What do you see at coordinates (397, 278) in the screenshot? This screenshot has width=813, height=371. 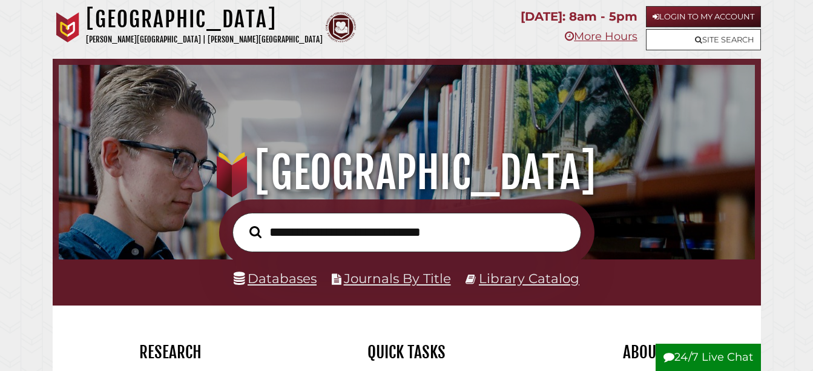 I see `a: Journals By Title` at bounding box center [397, 278].